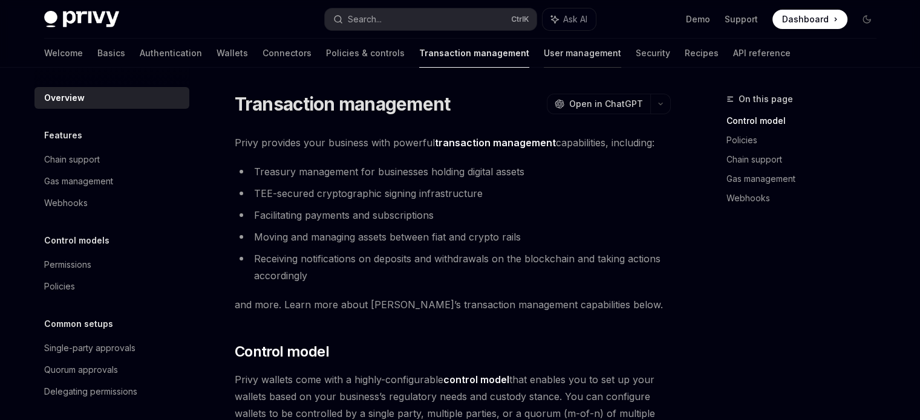  Describe the element at coordinates (598, 104) in the screenshot. I see `button: Open in ChatGPT` at that location.